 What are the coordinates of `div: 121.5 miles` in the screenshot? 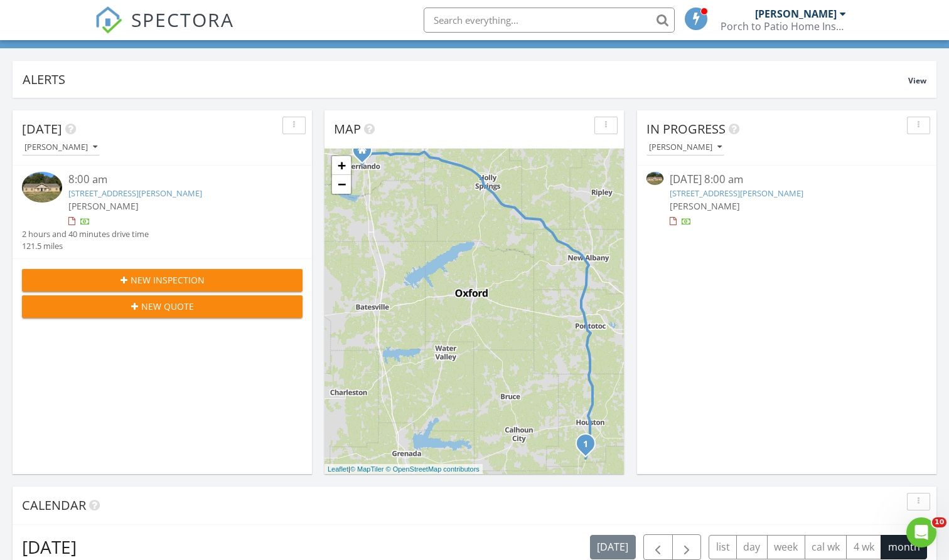 It's located at (86, 246).